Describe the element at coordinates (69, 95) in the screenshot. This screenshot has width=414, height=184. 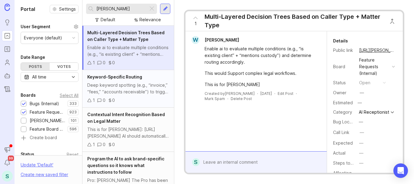
I see `div: Select All` at that location.